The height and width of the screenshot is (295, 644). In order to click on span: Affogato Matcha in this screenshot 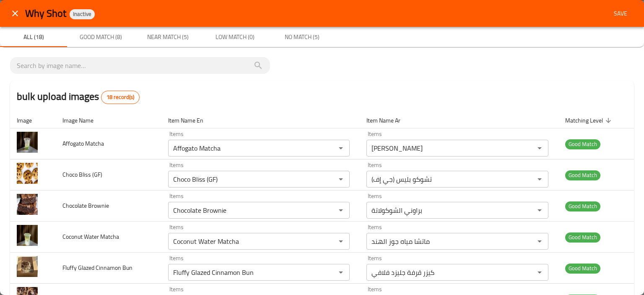, I will do `click(83, 143)`.